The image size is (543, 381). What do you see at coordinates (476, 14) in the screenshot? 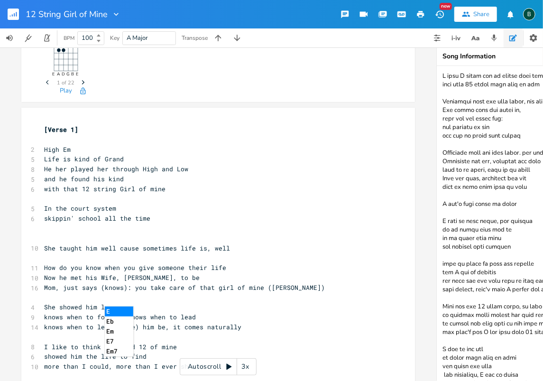
I see `button: Share` at bounding box center [476, 14].